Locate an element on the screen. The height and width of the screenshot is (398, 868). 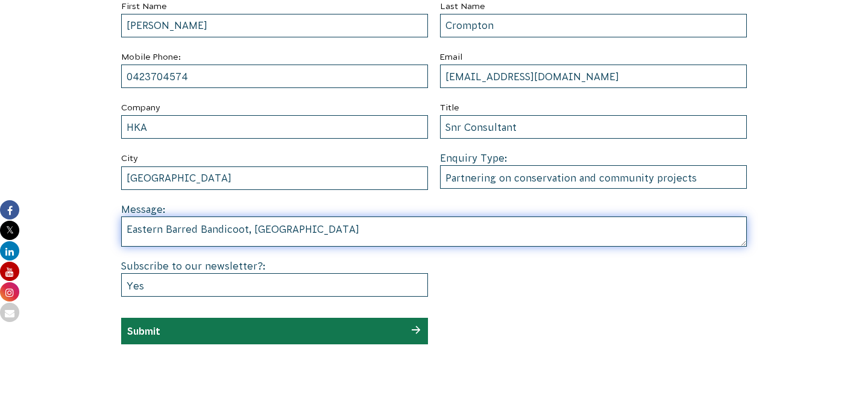
label: Title is located at coordinates (592, 107).